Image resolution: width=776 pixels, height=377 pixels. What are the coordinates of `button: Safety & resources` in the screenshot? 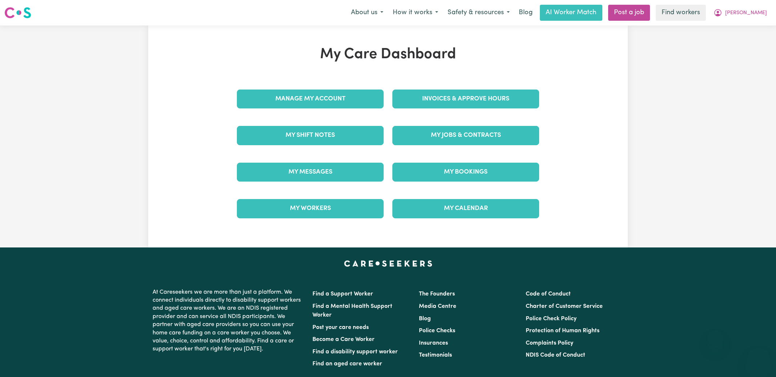 It's located at (479, 13).